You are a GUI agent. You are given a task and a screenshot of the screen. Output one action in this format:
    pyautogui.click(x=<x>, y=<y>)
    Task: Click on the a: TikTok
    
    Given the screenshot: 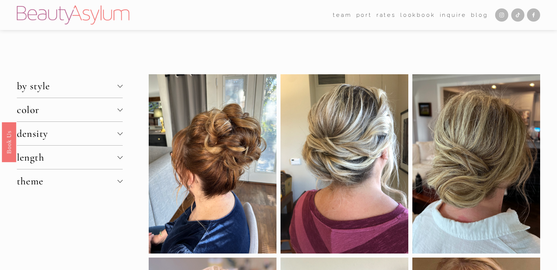 What is the action you would take?
    pyautogui.click(x=518, y=15)
    